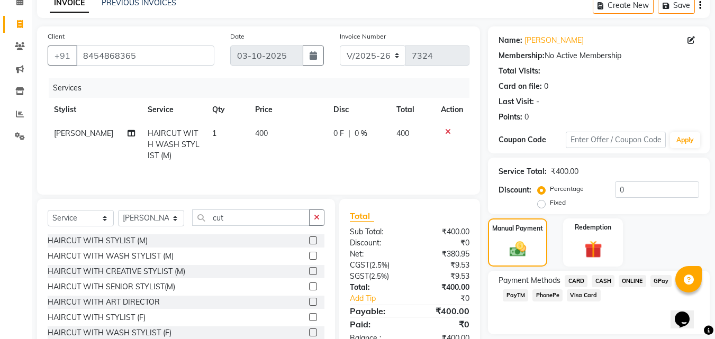  I want to click on div: HAIRCUT WITH STYLIST (M), so click(97, 241).